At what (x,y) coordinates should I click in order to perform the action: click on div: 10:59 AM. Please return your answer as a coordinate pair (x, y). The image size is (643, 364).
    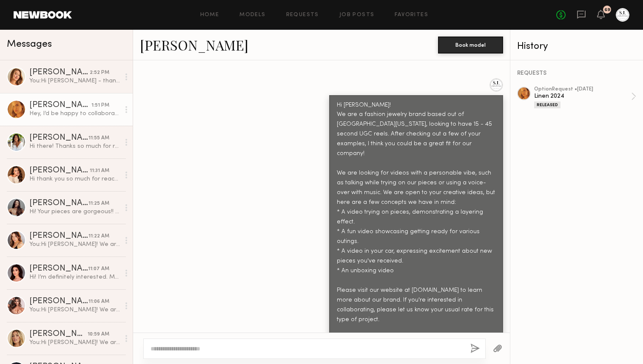
    Looking at the image, I should click on (98, 334).